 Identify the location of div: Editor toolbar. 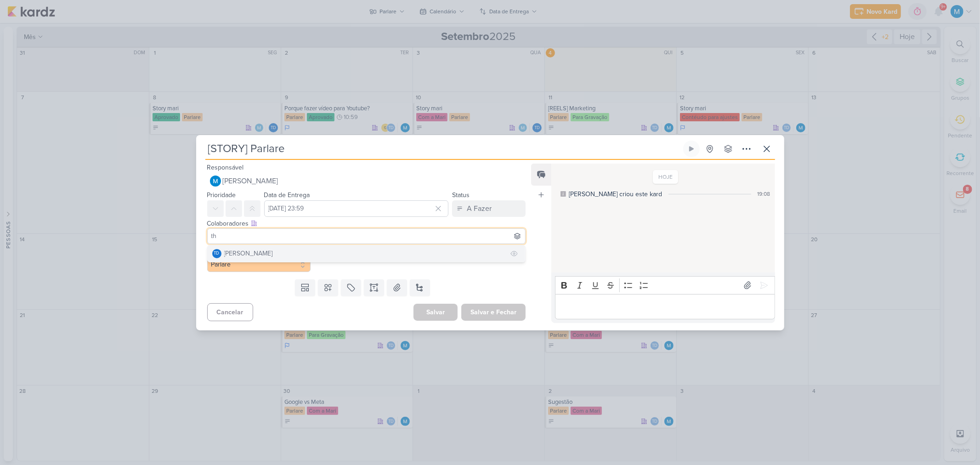
(664, 285).